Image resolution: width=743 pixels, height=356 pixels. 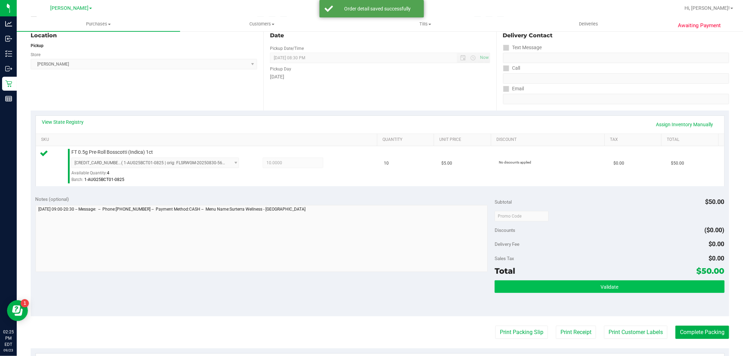 I want to click on span: Deliveries, so click(x=588, y=24).